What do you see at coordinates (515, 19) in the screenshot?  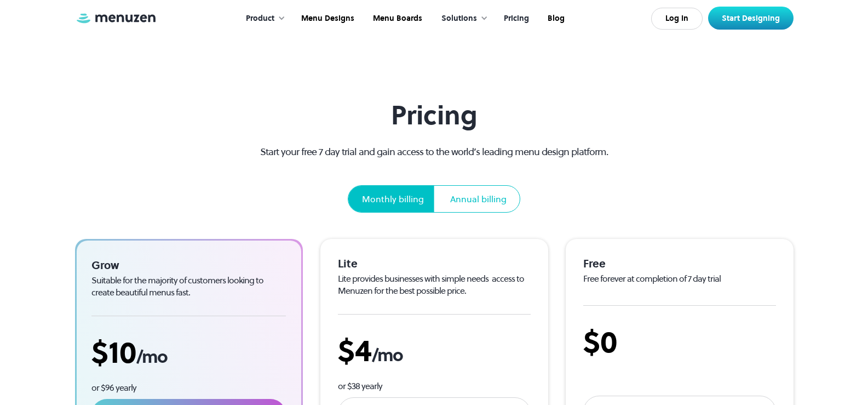 I see `a: Pricing` at bounding box center [515, 19].